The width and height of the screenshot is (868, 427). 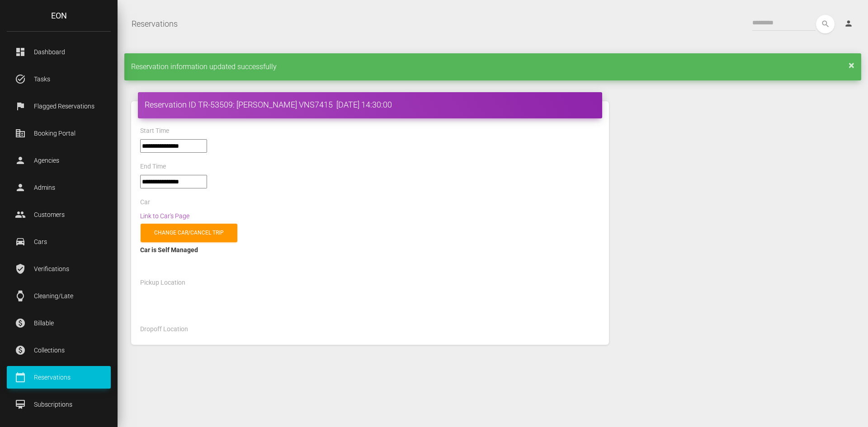 I want to click on a: calendar_today Reservations, so click(x=59, y=378).